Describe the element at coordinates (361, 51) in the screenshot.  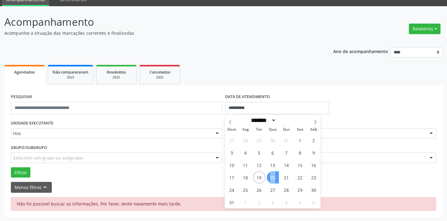
I see `p: Ano de acompanhamento` at that location.